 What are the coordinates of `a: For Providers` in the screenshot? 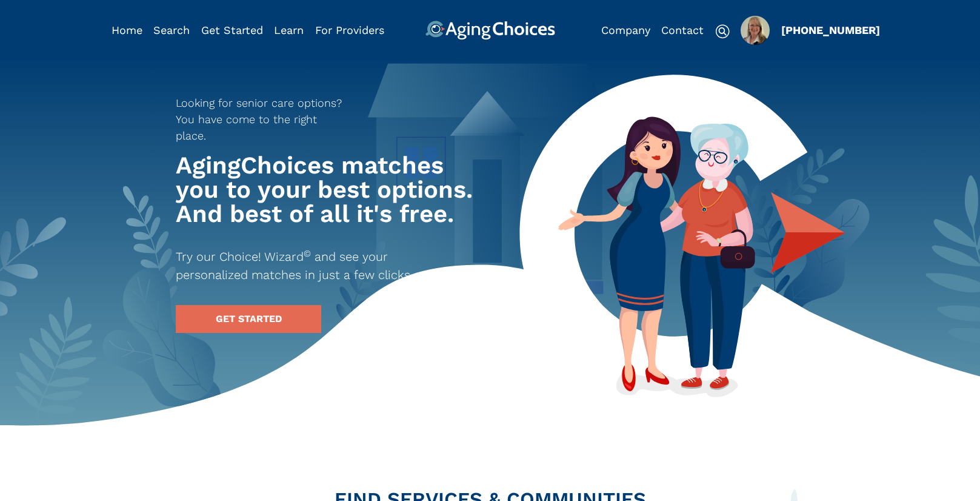 It's located at (350, 30).